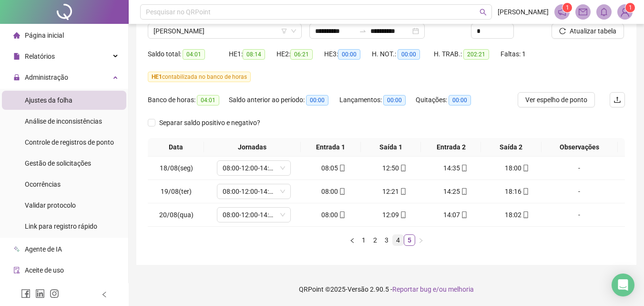  Describe the element at coordinates (64, 121) in the screenshot. I see `span: Análise de inconsistências` at that location.